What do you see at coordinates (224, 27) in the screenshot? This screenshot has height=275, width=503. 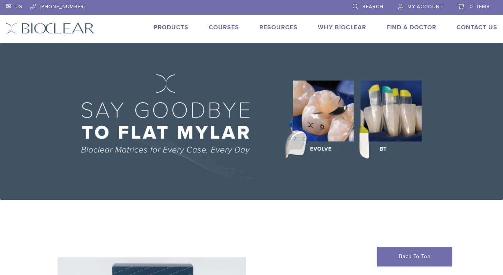 I see `a: Courses` at bounding box center [224, 27].